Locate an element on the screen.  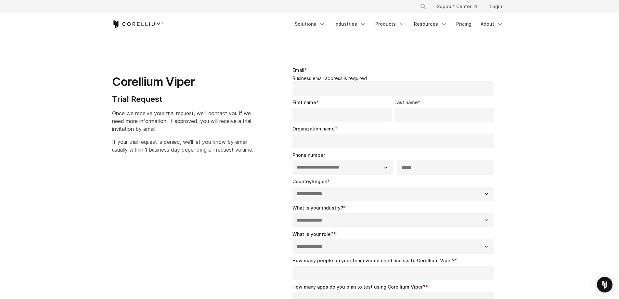
a: Resources is located at coordinates (431, 24).